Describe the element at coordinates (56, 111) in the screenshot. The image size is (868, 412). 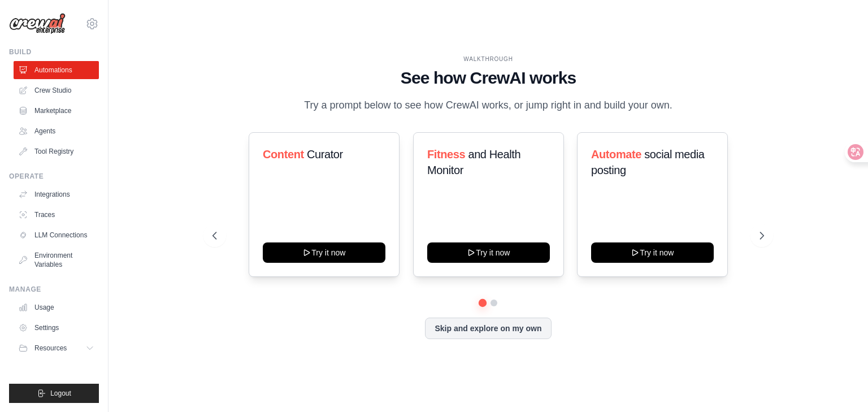
I see `a: Marketplace` at that location.